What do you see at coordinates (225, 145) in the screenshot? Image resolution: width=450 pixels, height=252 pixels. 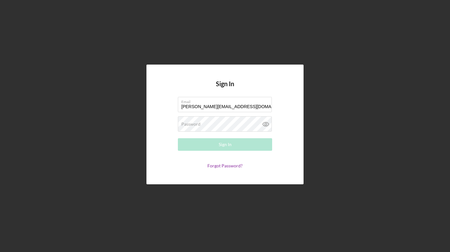 I see `button: Sign In` at bounding box center [225, 145].